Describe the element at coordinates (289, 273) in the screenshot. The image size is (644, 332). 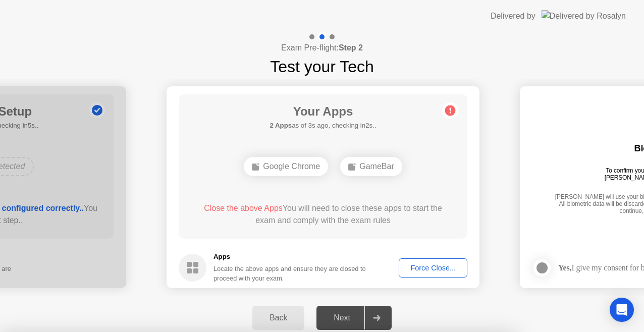
I see `div: Locate the above apps and ensure they are closed to proceed with your exam.` at that location.